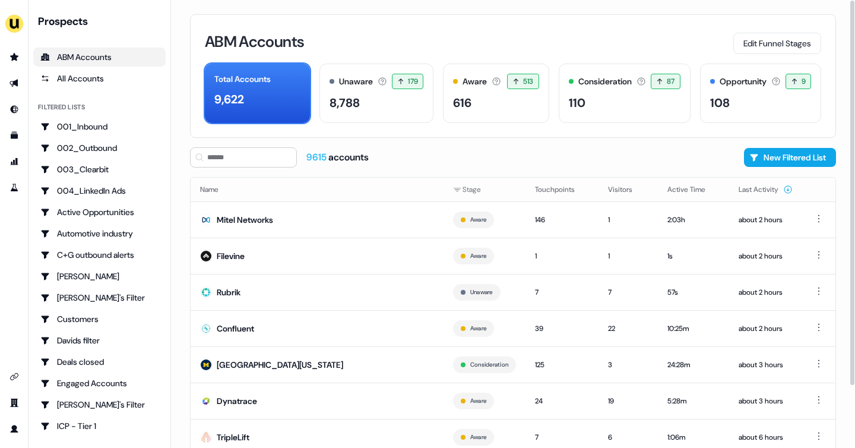 The width and height of the screenshot is (855, 448). Describe the element at coordinates (99, 404) in the screenshot. I see `a: Go to Geneviève's Filter` at that location.